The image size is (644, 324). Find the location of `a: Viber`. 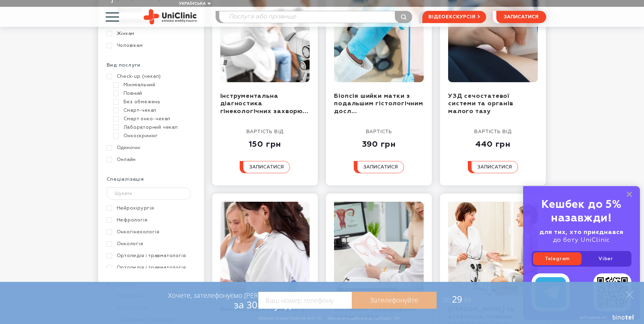

a: Viber is located at coordinates (605, 259).